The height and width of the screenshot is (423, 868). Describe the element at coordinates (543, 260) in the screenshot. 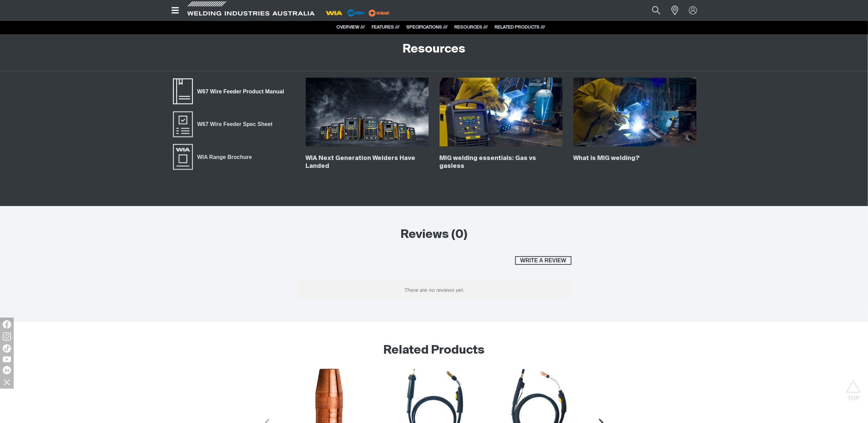

I see `button: Write a review` at that location.